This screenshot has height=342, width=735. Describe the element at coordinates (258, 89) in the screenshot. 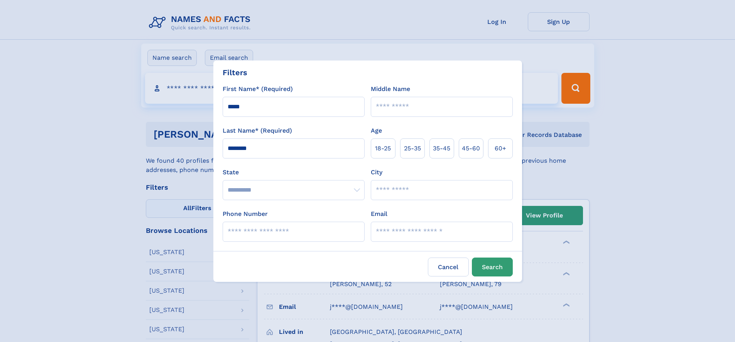

I see `label: First Name* (Required)` at that location.